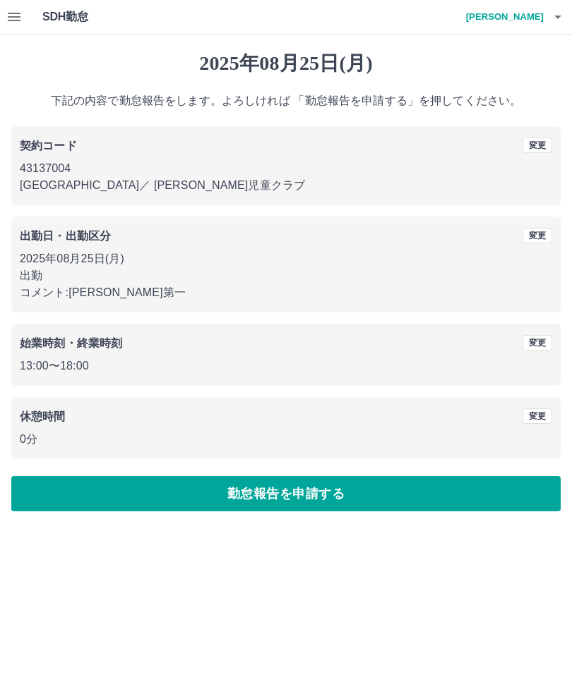 The height and width of the screenshot is (689, 572). What do you see at coordinates (286, 276) in the screenshot?
I see `p: 出勤` at bounding box center [286, 276].